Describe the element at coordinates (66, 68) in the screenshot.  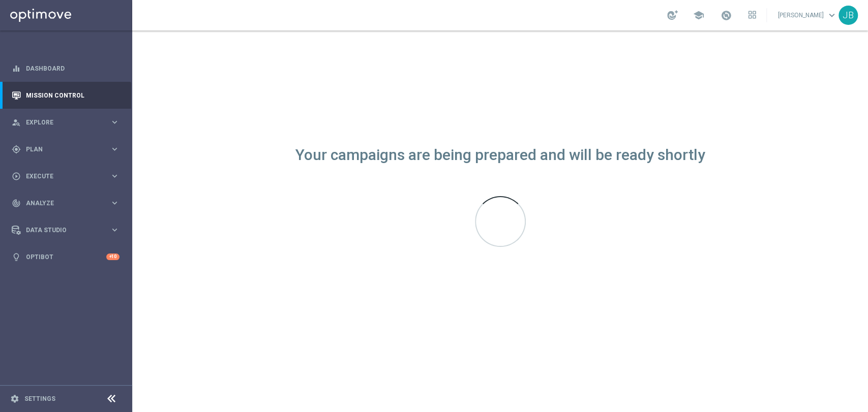
I see `div: Dashboard` at that location.